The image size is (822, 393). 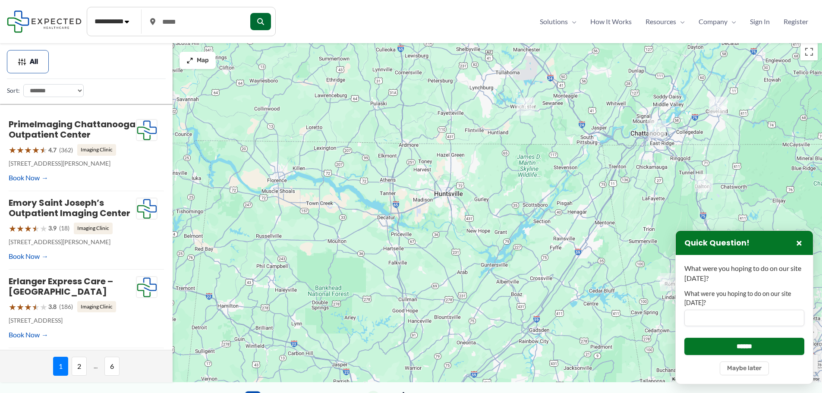 I want to click on span: How It Works, so click(x=611, y=22).